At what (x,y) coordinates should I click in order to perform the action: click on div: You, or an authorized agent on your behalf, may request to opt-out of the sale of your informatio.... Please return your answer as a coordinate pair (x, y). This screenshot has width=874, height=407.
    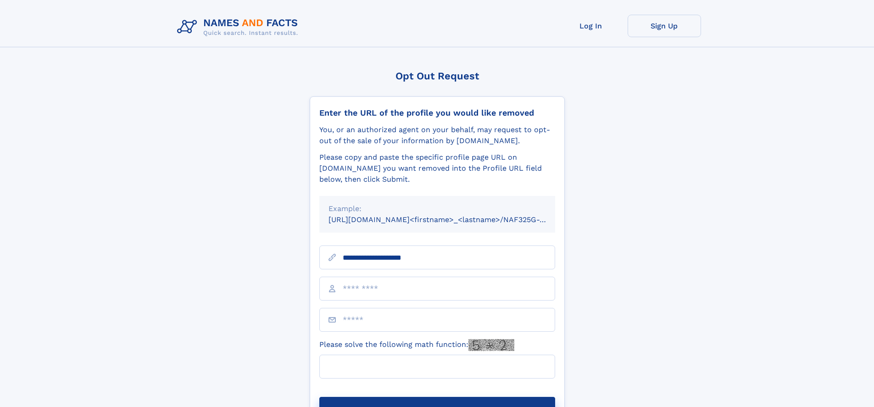
    Looking at the image, I should click on (437, 135).